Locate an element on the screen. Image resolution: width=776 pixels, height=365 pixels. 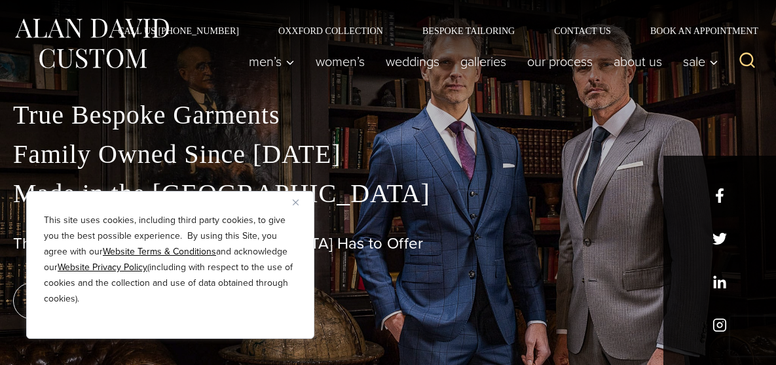
a: weddings is located at coordinates (412, 62).